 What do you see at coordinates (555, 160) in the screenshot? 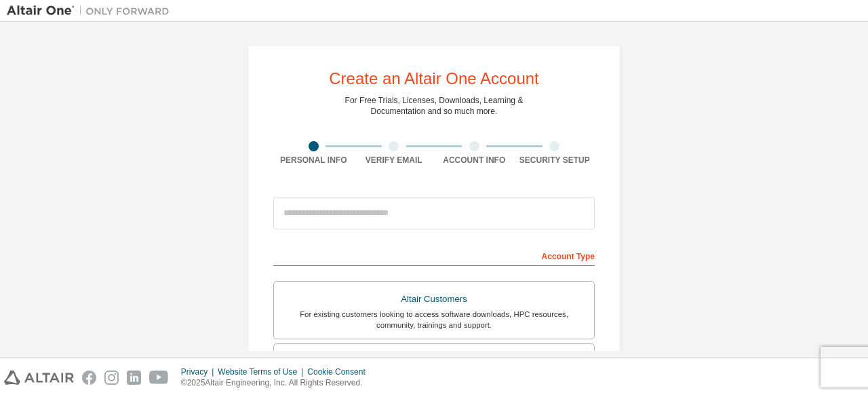
I see `div: Security Setup` at bounding box center [555, 160].